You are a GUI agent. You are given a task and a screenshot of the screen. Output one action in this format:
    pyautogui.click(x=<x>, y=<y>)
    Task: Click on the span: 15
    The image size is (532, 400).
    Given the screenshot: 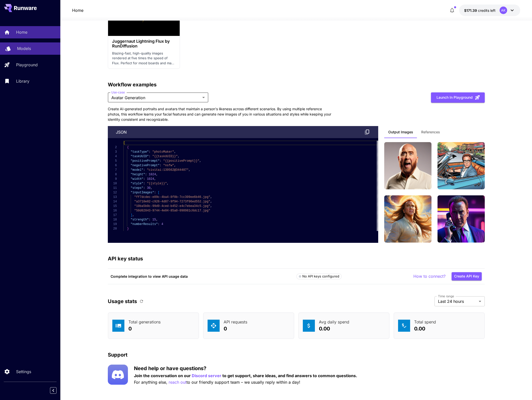 What is the action you would take?
    pyautogui.click(x=154, y=220)
    